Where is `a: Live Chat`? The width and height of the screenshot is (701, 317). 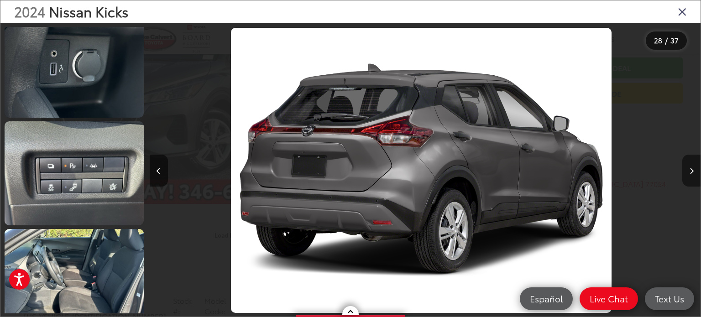 a: Live Chat is located at coordinates (608, 299).